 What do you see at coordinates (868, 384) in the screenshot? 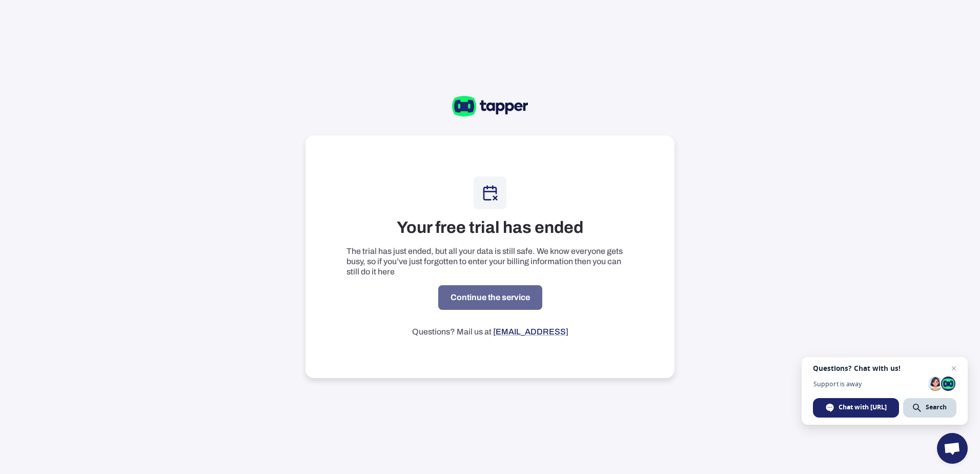
I see `span: Support is away` at bounding box center [868, 384].